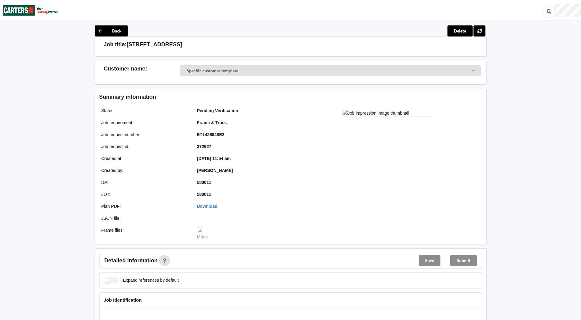  What do you see at coordinates (202, 233) in the screenshot?
I see `a: Mitek` at bounding box center [202, 233].